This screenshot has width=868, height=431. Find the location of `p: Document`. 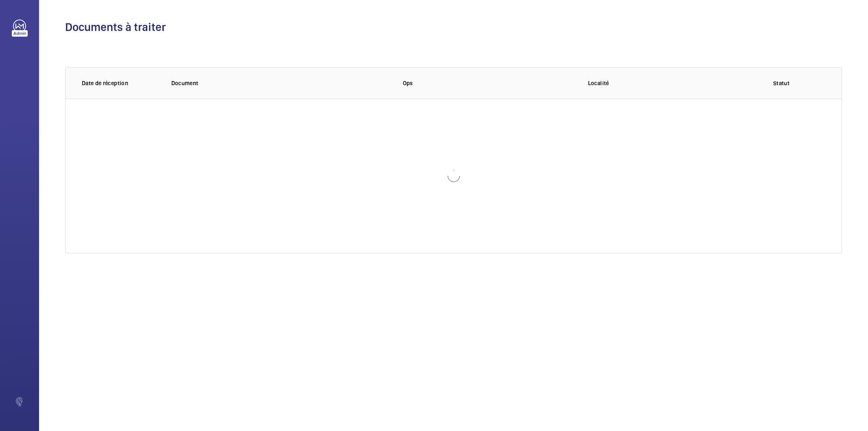

p: Document is located at coordinates (280, 83).